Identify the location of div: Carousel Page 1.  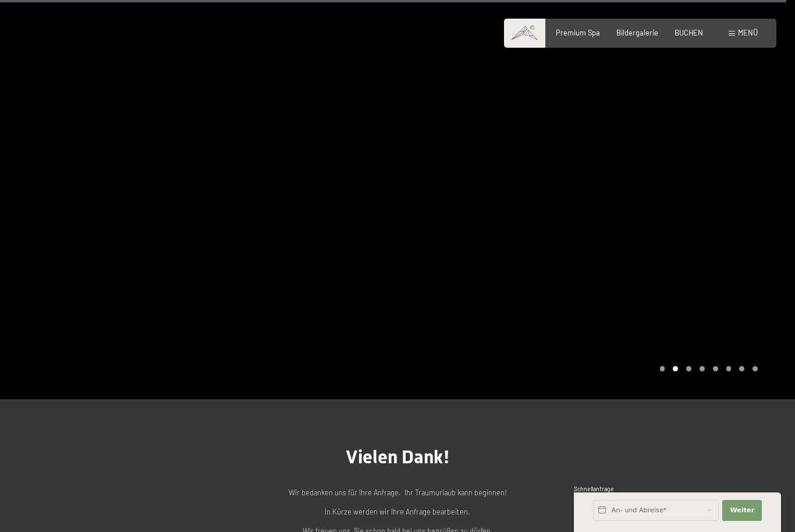
(662, 368).